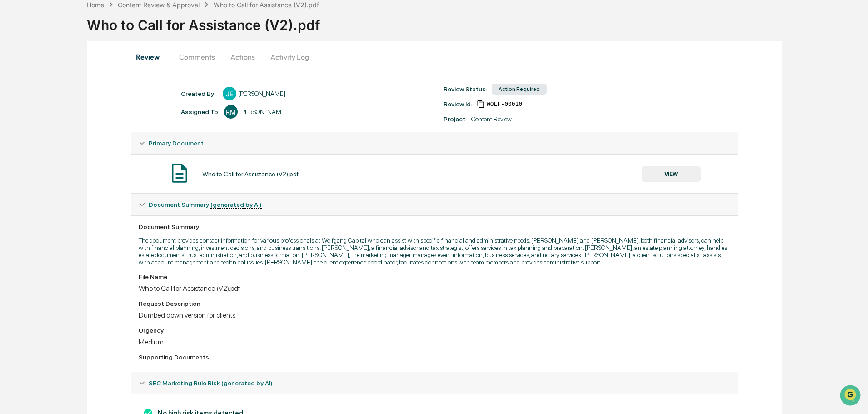  Describe the element at coordinates (435, 331) in the screenshot. I see `div: Urgency` at that location.